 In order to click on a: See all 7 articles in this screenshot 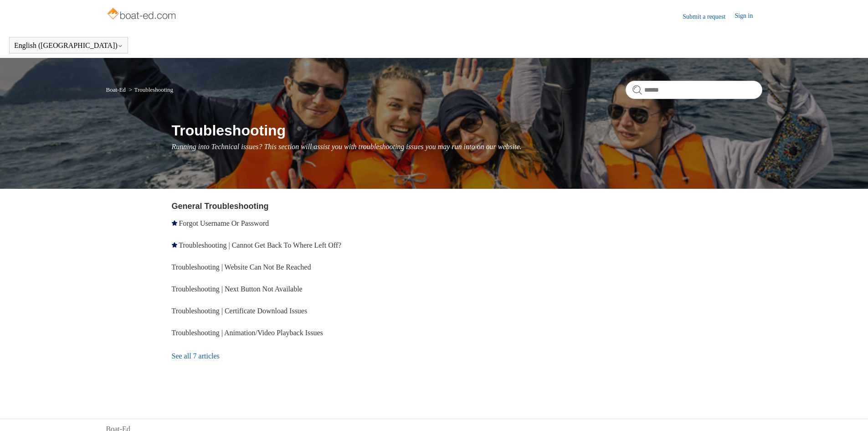, I will do `click(304, 356)`.